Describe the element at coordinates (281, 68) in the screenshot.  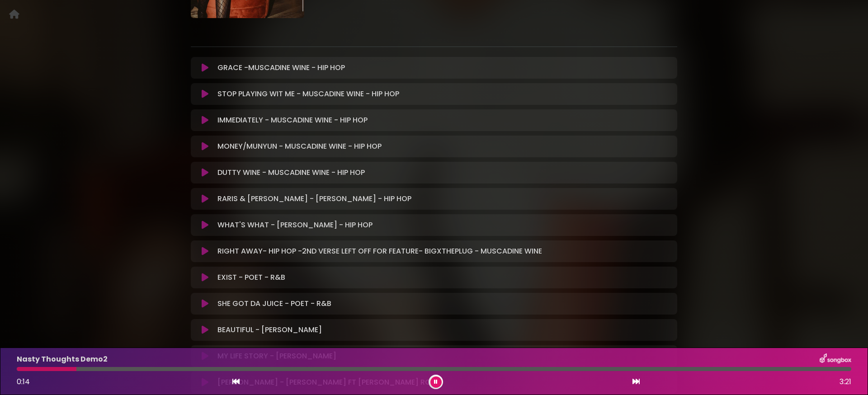
I see `p: GRACE -MUSCADINE WINE - HIP HOP` at that location.